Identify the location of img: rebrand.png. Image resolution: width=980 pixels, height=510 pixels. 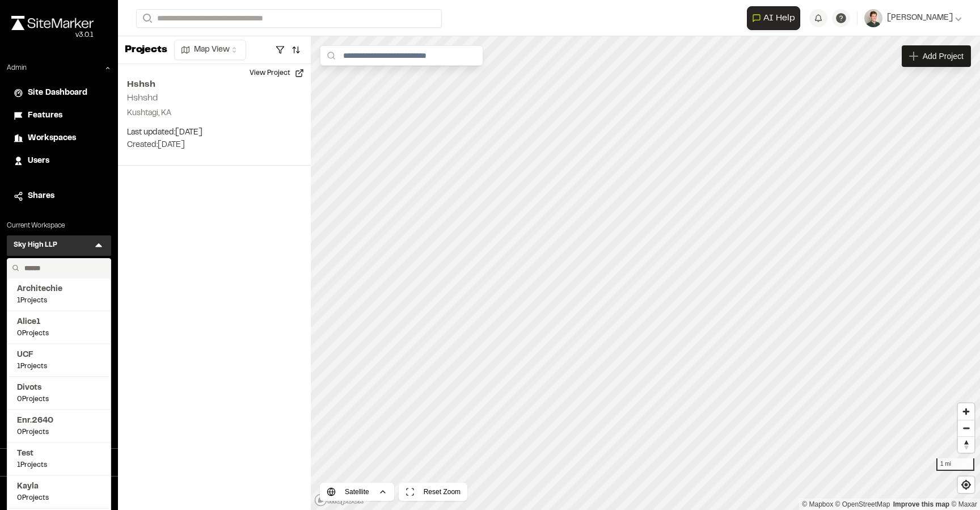
(52, 23).